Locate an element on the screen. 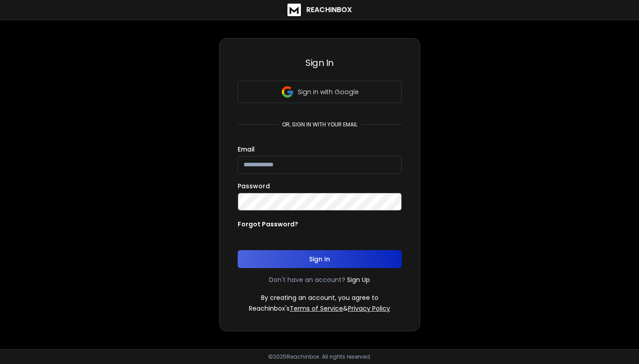 This screenshot has height=364, width=639. label: Email is located at coordinates (246, 149).